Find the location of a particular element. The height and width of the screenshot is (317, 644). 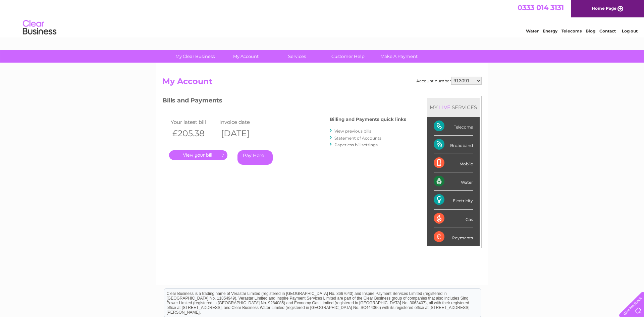

a: Energy is located at coordinates (550, 31).